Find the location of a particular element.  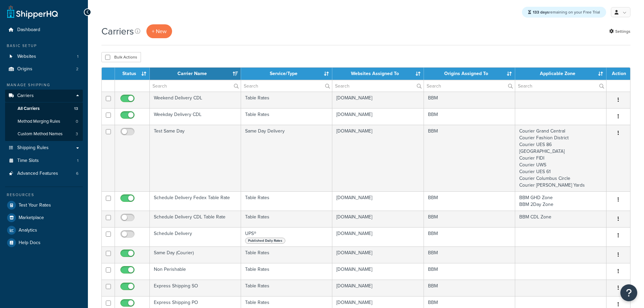

span: Carriers is located at coordinates (25, 96).